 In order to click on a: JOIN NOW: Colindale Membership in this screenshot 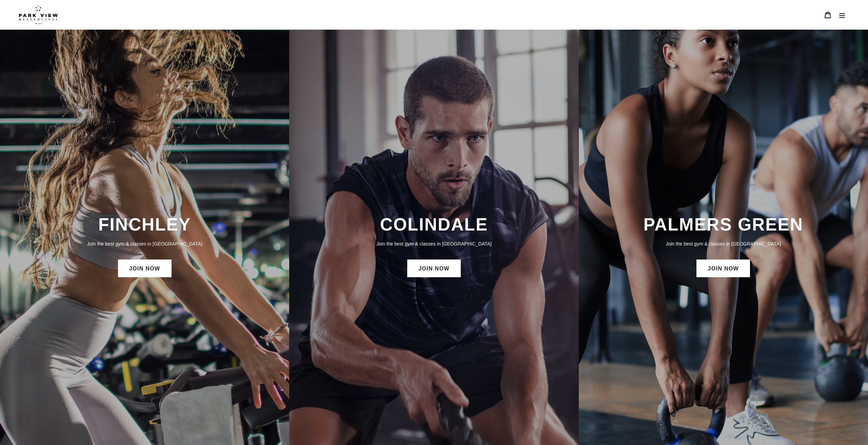, I will do `click(434, 268)`.